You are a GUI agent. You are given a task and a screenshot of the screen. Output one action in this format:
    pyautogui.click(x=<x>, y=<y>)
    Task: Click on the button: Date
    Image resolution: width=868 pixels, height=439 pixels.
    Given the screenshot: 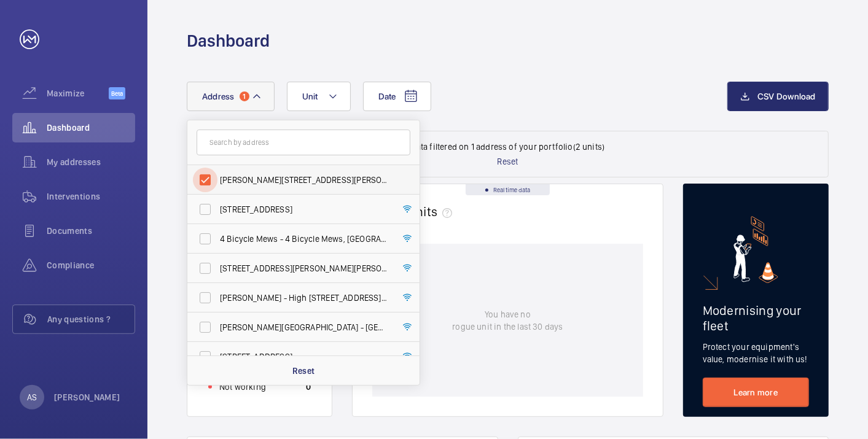 What is the action you would take?
    pyautogui.click(x=397, y=97)
    